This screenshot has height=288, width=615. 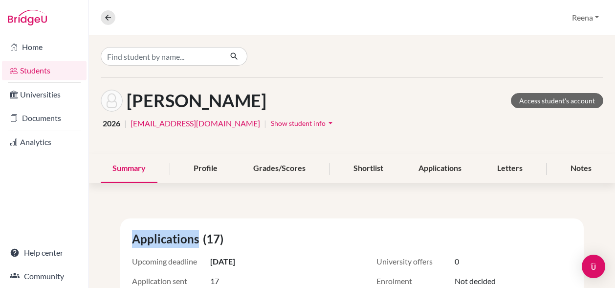 I want to click on input: Find student by name..., so click(x=161, y=56).